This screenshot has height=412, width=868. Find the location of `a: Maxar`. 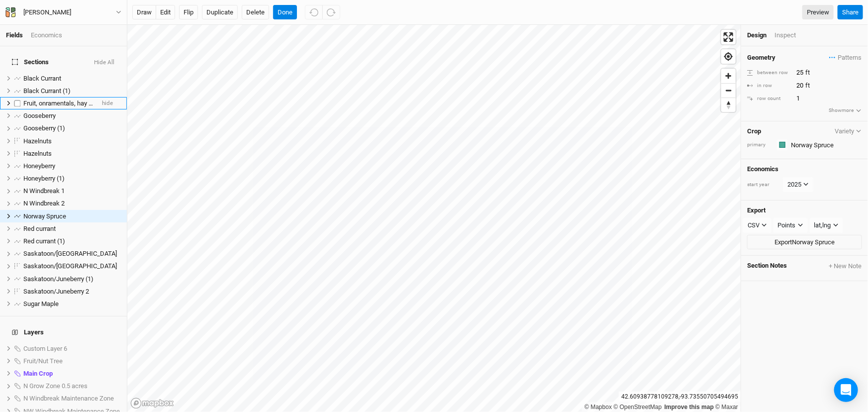

a: Maxar is located at coordinates (727, 407).